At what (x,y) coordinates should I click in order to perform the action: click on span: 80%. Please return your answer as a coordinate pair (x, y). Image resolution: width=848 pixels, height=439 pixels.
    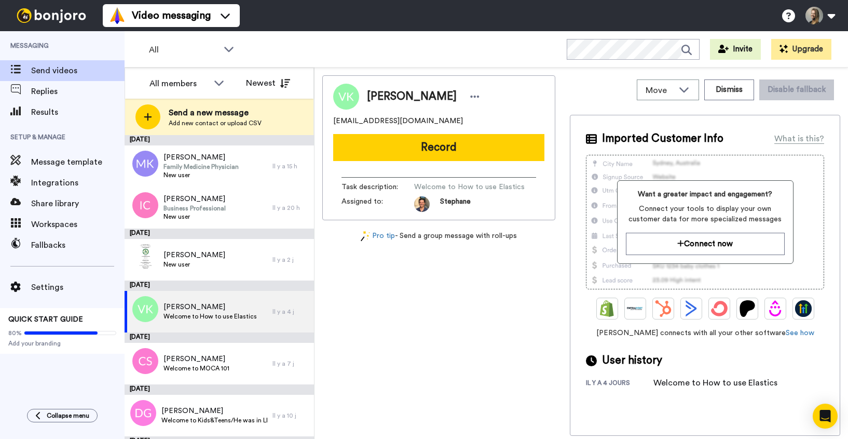
    Looking at the image, I should click on (15, 333).